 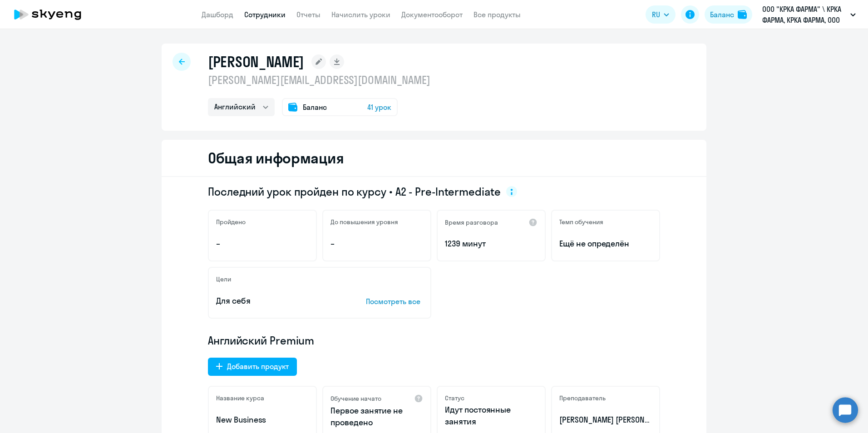 I want to click on button: RU, so click(x=661, y=14).